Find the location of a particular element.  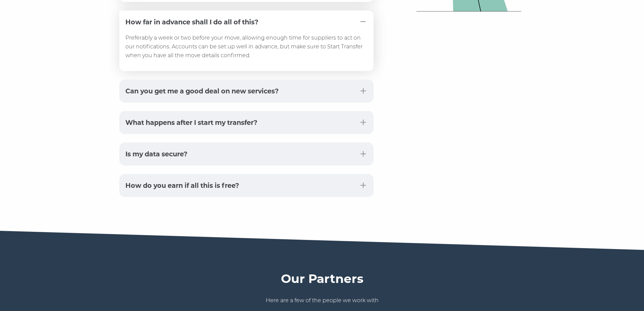

button: How far in advance shall I do all of this? is located at coordinates (246, 22).